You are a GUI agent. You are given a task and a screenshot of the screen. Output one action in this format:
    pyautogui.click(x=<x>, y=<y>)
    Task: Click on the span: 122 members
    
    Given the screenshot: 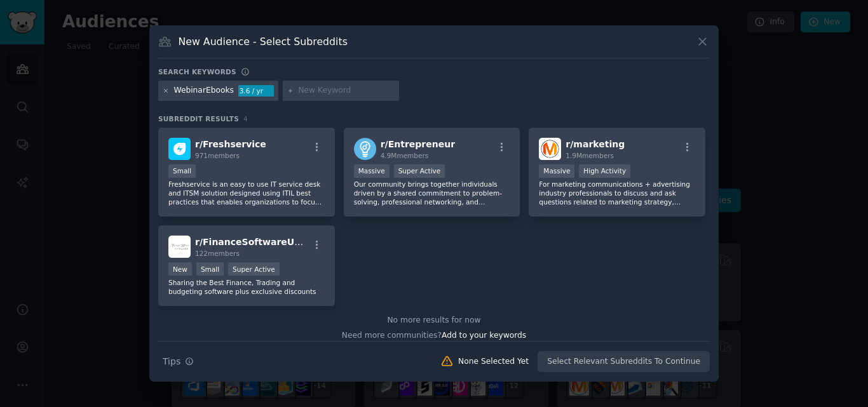 What is the action you would take?
    pyautogui.click(x=218, y=253)
    